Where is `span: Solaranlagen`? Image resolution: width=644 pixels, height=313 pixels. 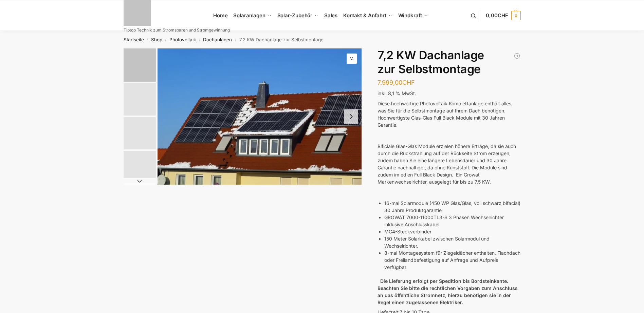
span: Solaranlagen is located at coordinates (249, 15).